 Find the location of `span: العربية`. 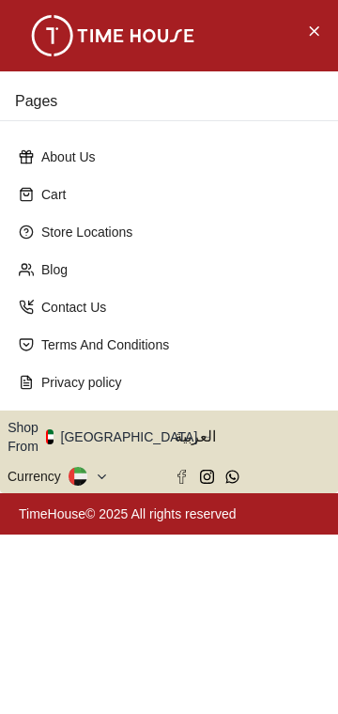

span: العربية is located at coordinates (253, 437).